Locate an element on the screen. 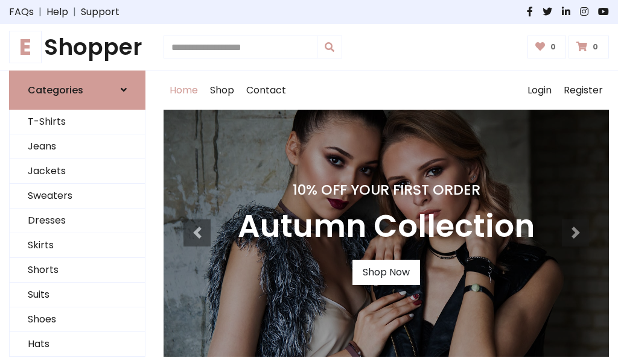 Image resolution: width=618 pixels, height=364 pixels. a: Hats is located at coordinates (77, 345).